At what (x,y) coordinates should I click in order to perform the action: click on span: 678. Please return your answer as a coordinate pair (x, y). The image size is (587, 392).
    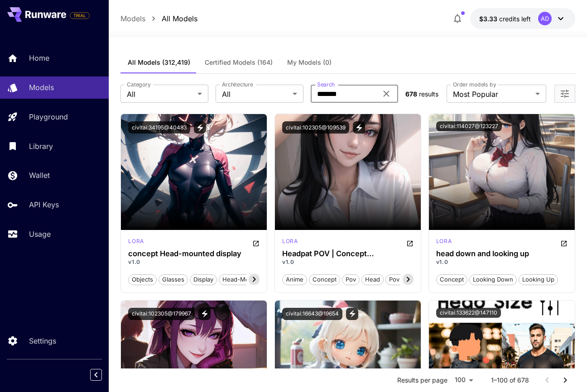
    Looking at the image, I should click on (411, 94).